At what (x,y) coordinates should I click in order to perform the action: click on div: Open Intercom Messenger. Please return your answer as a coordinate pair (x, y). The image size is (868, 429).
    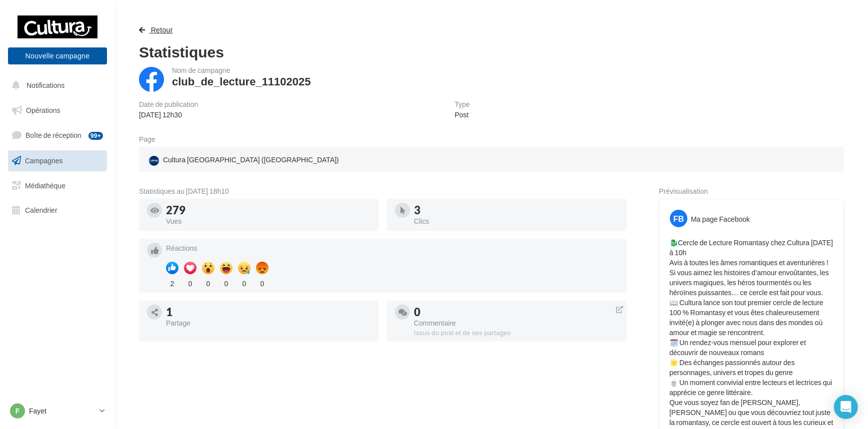
    Looking at the image, I should click on (846, 407).